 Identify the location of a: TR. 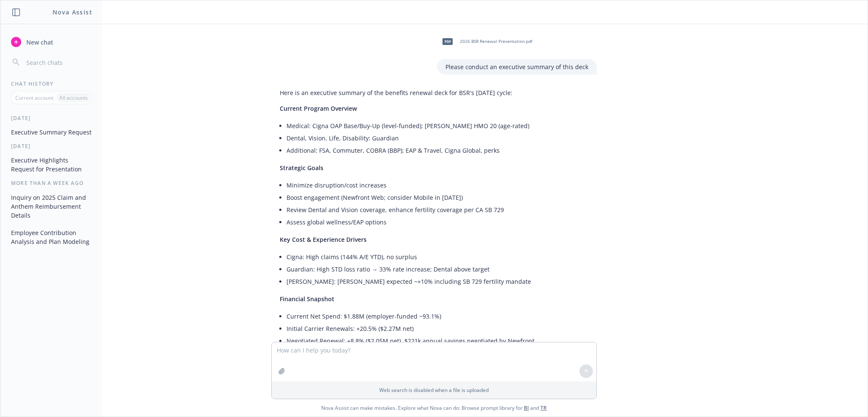
(543, 408).